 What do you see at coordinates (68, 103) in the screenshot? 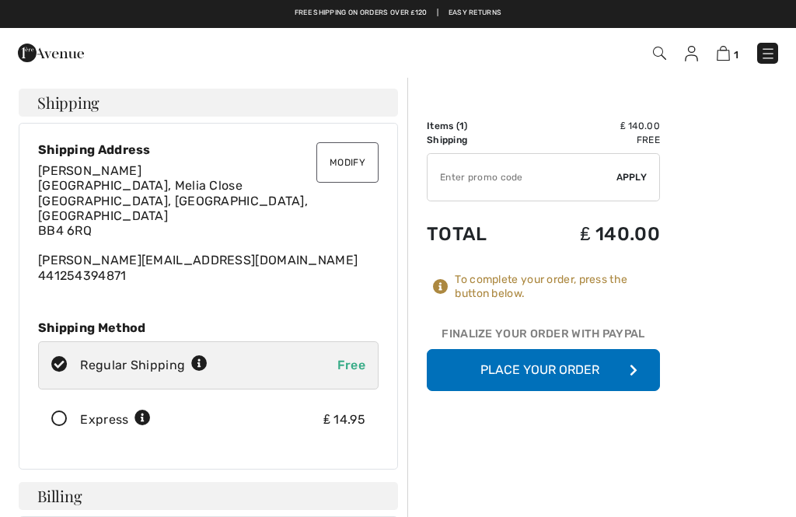
I see `span: Shipping` at bounding box center [68, 103].